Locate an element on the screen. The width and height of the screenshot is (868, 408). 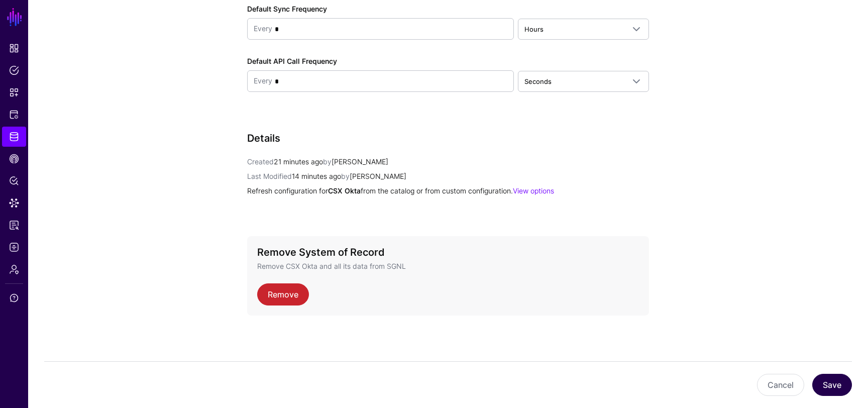
span: Support is located at coordinates (14, 298).